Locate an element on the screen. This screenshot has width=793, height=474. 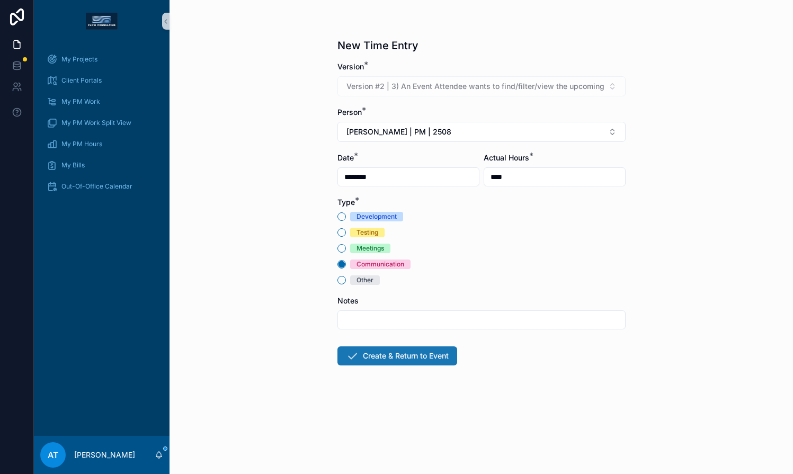
span: AT is located at coordinates (53, 455).